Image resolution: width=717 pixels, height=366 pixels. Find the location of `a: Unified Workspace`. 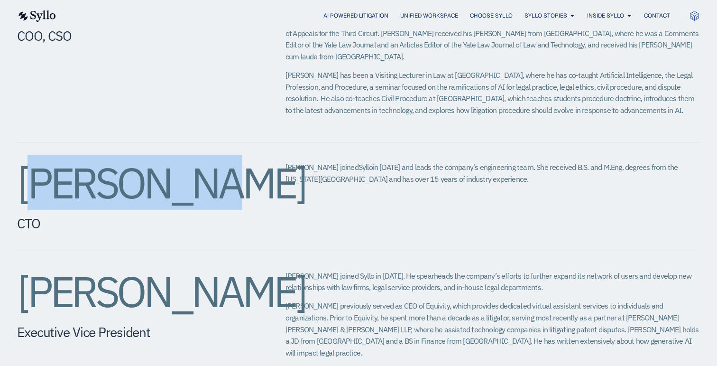

a: Unified Workspace is located at coordinates (429, 16).